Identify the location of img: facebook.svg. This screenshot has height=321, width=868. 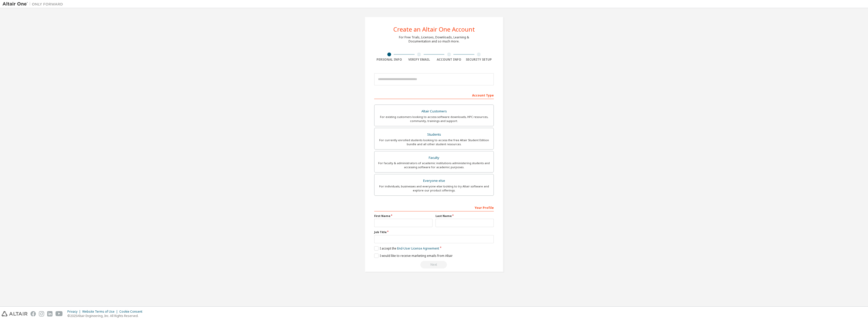
(33, 314).